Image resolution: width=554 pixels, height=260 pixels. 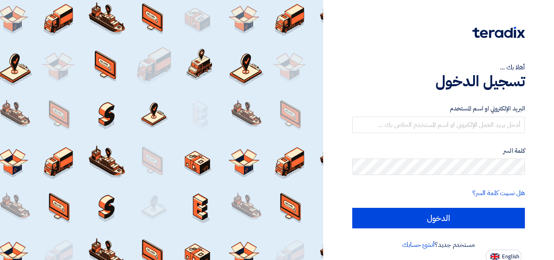 What do you see at coordinates (439, 151) in the screenshot?
I see `label: كلمة السر` at bounding box center [439, 151].